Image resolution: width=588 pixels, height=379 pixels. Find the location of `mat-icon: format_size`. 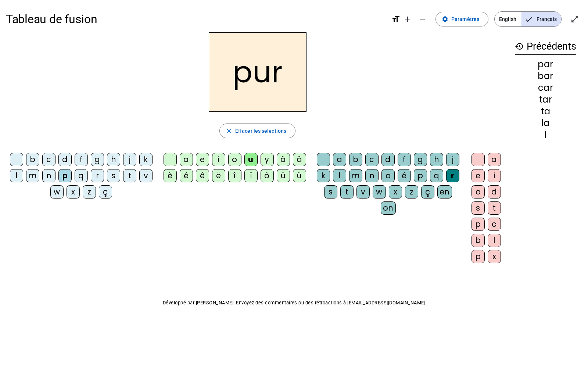

mat-icon: format_size is located at coordinates (396, 19).